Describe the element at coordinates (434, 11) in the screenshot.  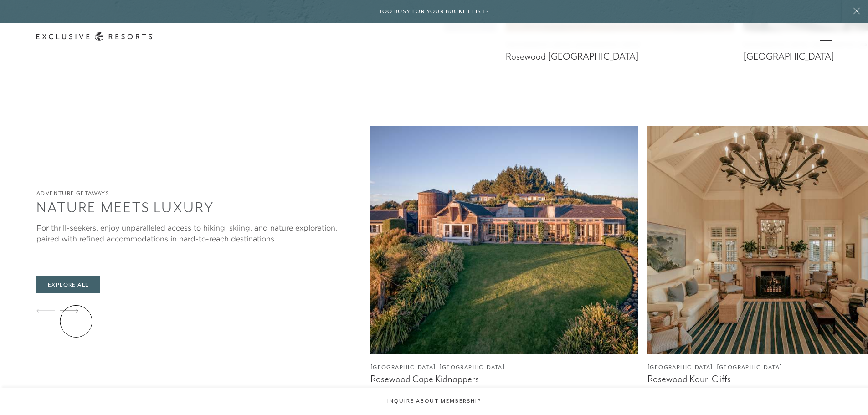
I see `h6: Too busy for your bucket list?` at that location.